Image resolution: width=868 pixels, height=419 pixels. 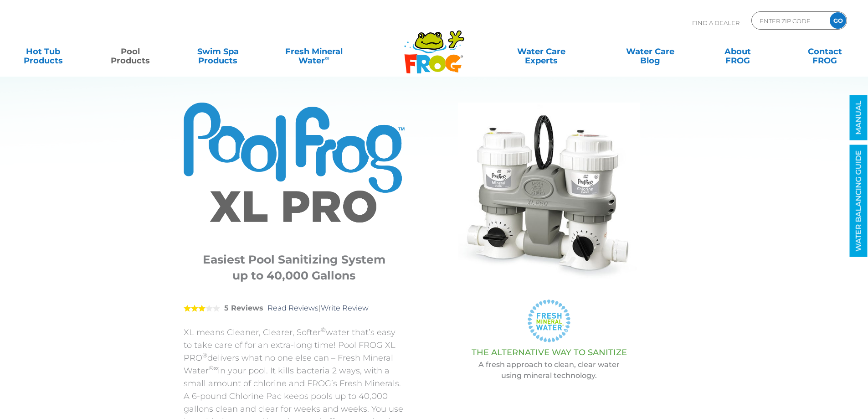 I want to click on a: AboutFROG, so click(x=737, y=52).